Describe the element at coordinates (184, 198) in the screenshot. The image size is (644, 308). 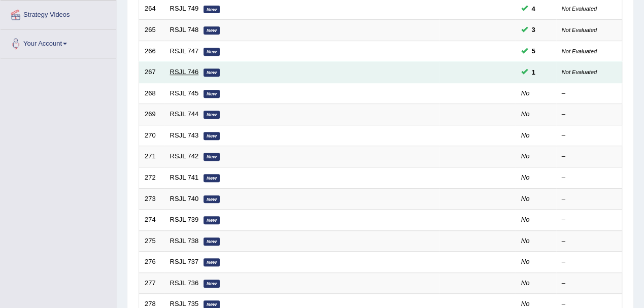
I see `a: RSJL 740` at that location.